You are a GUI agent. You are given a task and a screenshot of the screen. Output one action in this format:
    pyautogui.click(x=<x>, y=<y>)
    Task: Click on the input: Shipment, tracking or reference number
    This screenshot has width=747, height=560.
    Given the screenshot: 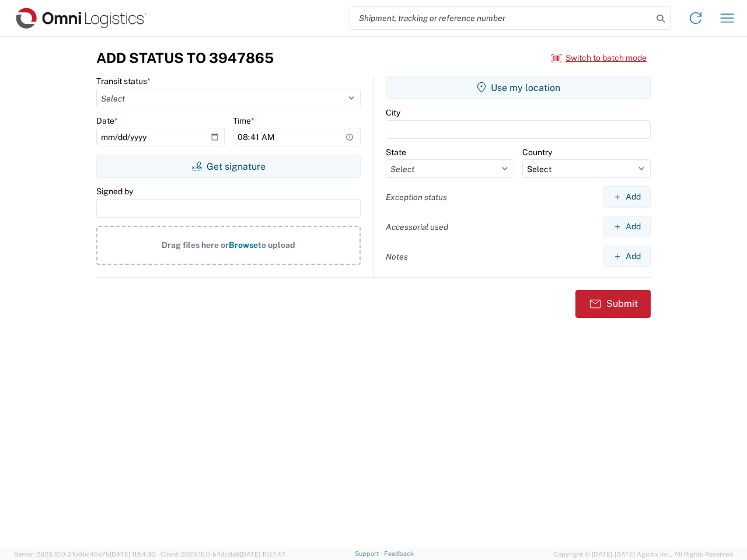 What is the action you would take?
    pyautogui.click(x=502, y=18)
    